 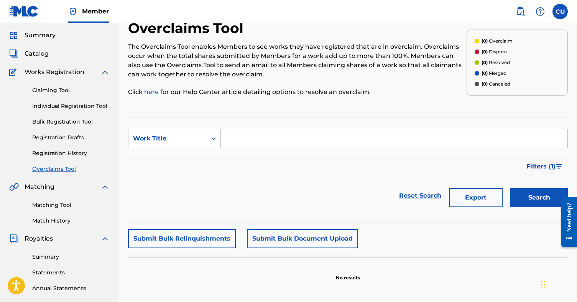 I want to click on p: The Overclaims Tool enables Members to see works they have registered that are in overclaim. Over..., so click(x=297, y=61).